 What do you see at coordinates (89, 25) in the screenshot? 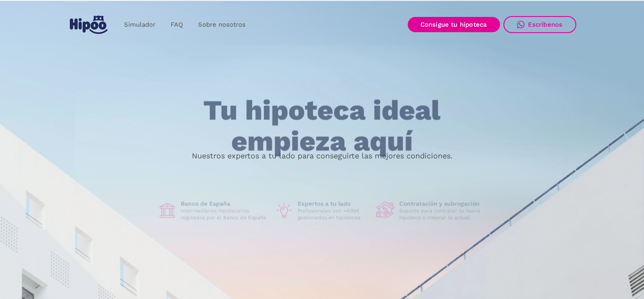
I see `a: home` at bounding box center [89, 25].